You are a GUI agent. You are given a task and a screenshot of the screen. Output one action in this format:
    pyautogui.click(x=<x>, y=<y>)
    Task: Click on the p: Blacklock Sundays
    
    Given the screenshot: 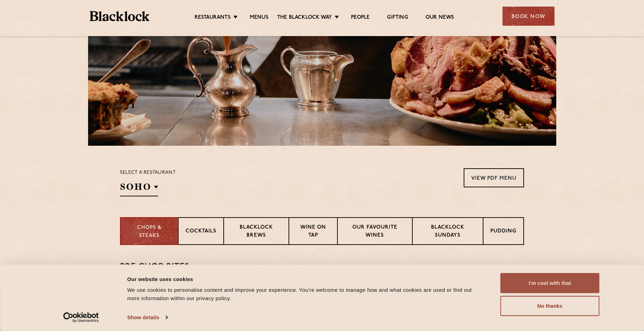 What is the action you would take?
    pyautogui.click(x=448, y=232)
    